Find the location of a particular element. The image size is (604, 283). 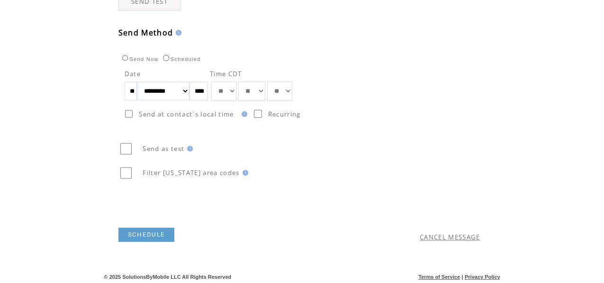

span: Send Method is located at coordinates (146, 33).